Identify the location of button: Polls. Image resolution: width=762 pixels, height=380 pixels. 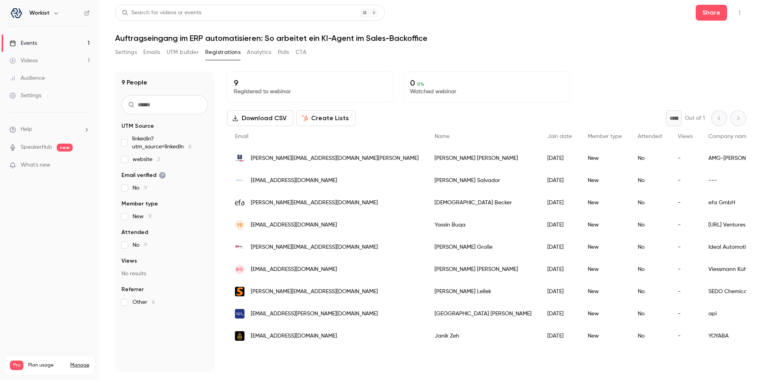
(284, 52).